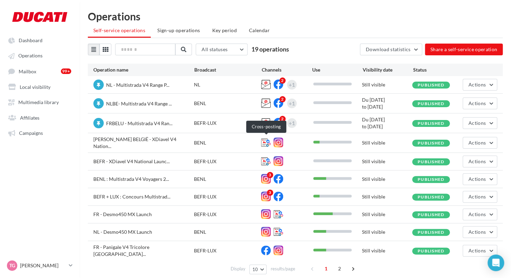 This screenshot has height=278, width=511. What do you see at coordinates (337, 70) in the screenshot?
I see `div: Use` at bounding box center [337, 70].